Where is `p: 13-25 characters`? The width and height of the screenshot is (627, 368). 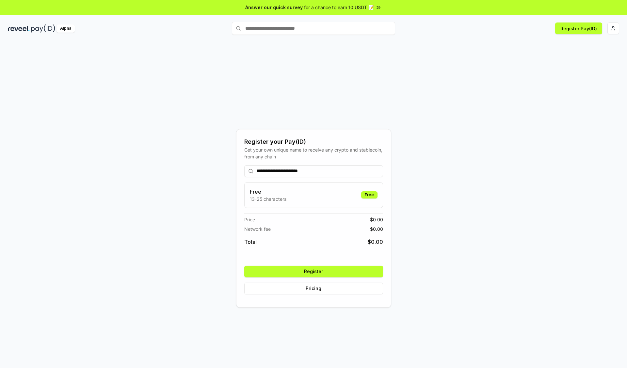 p: 13-25 characters is located at coordinates (268, 199).